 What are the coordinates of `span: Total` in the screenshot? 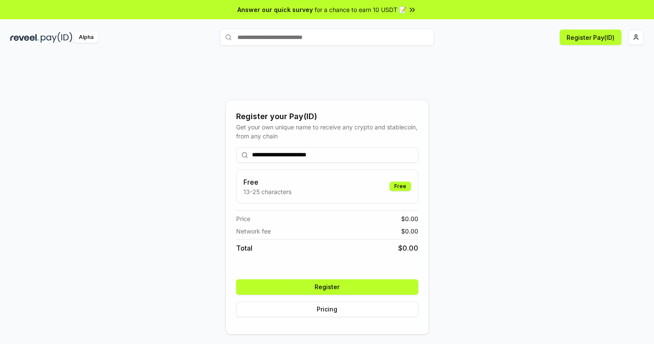 It's located at (244, 248).